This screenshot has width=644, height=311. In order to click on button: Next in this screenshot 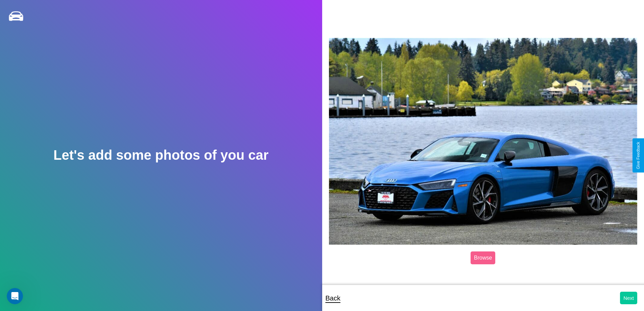, I will do `click(628, 297)`.